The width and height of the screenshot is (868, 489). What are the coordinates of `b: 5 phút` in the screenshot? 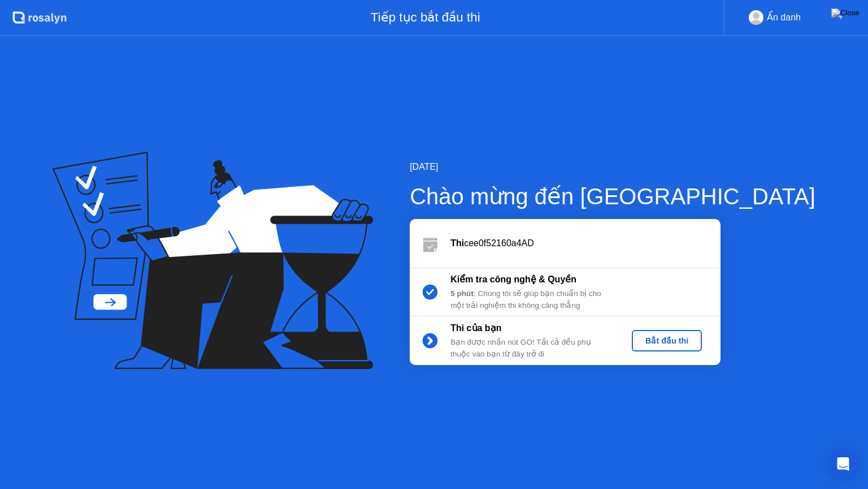 It's located at (462, 293).